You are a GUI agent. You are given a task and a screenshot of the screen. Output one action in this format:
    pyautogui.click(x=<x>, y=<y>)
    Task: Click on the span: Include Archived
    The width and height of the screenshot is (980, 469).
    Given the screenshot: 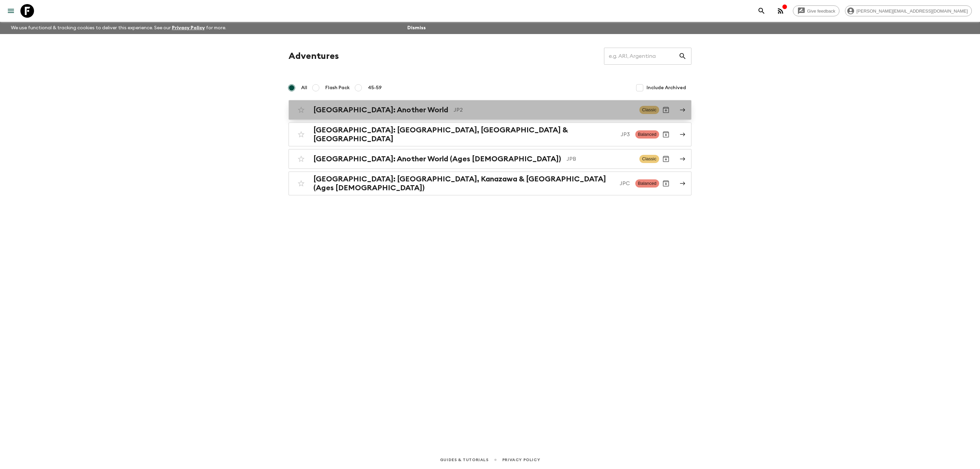 What is the action you would take?
    pyautogui.click(x=666, y=88)
    